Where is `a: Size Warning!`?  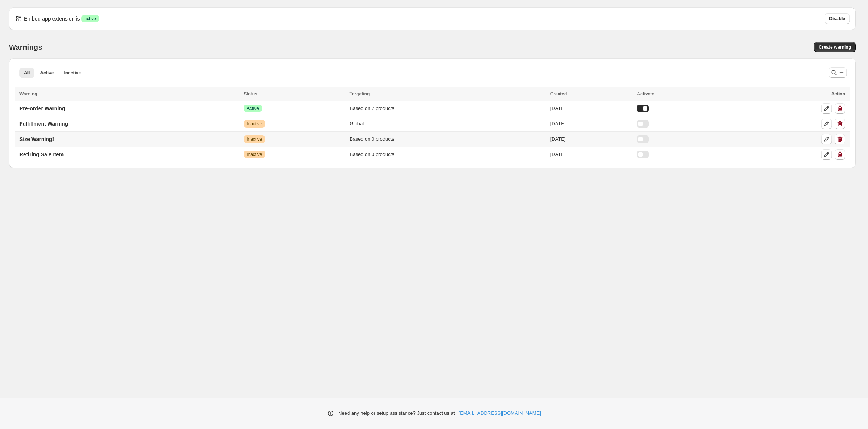
a: Size Warning! is located at coordinates (37, 139).